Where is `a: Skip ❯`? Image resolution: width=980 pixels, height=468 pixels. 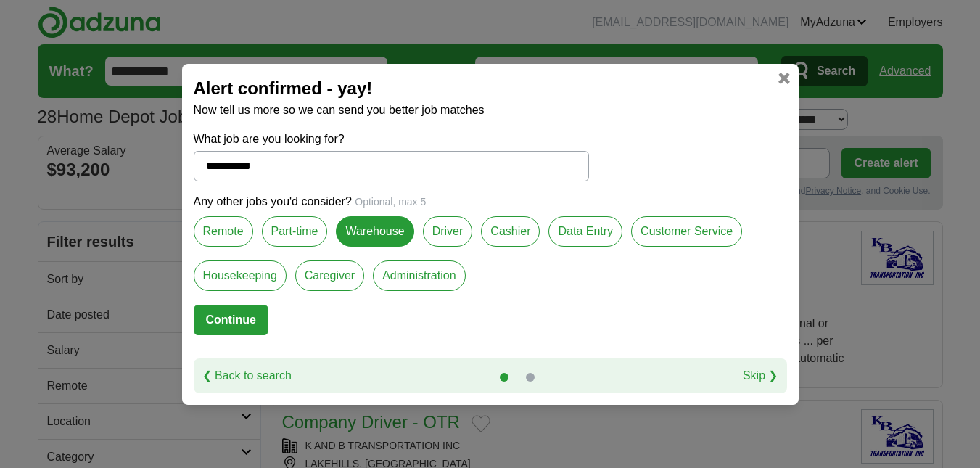
a: Skip ❯ is located at coordinates (760, 376).